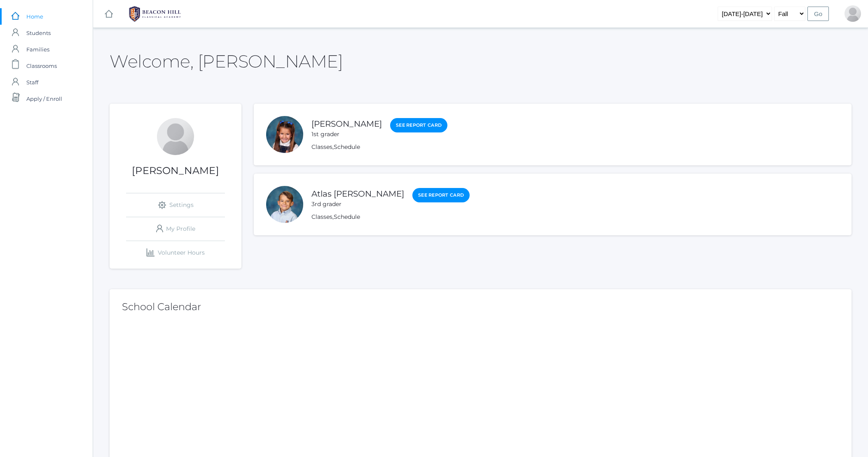 This screenshot has width=868, height=457. Describe the element at coordinates (42, 66) in the screenshot. I see `span: Classrooms` at that location.